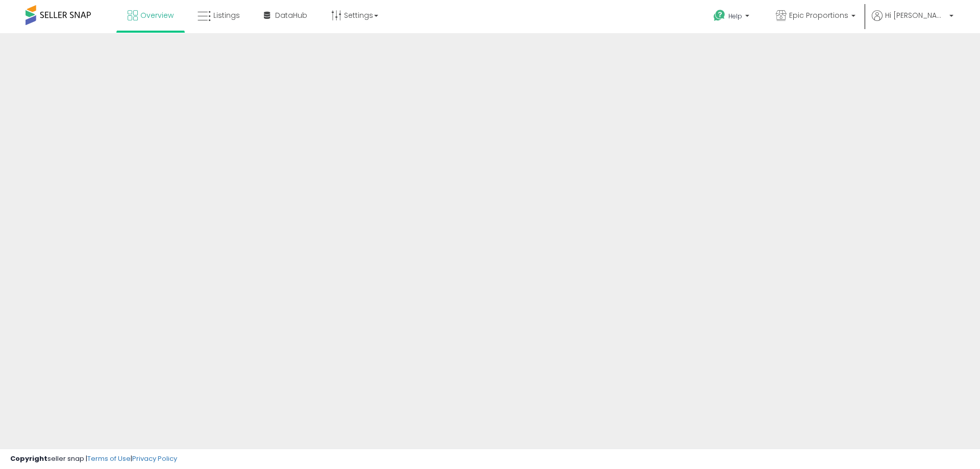 The image size is (980, 469). What do you see at coordinates (156, 15) in the screenshot?
I see `span: Overview` at bounding box center [156, 15].